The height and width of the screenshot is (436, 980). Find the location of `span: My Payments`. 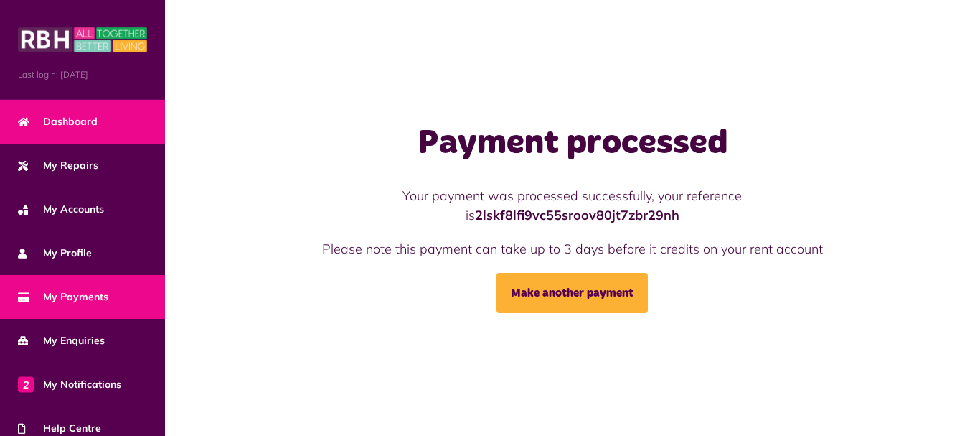

span: My Payments is located at coordinates (63, 296).